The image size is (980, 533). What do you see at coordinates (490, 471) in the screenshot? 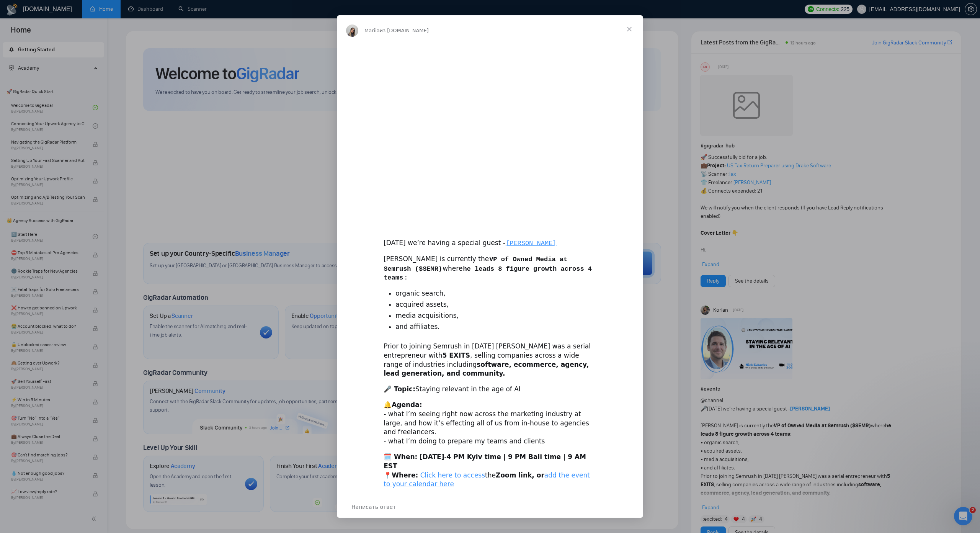
I see `div: - 📍 the` at bounding box center [490, 471].